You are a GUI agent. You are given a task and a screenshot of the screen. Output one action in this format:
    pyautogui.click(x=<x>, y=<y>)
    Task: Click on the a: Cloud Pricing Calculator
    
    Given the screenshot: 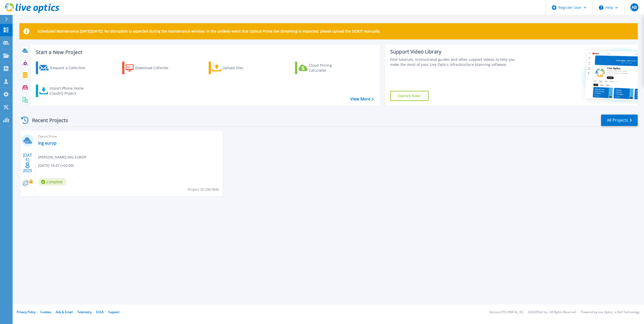 What is the action you would take?
    pyautogui.click(x=323, y=68)
    